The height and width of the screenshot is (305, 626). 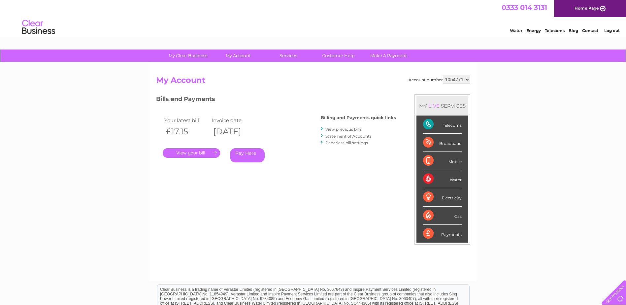 What do you see at coordinates (516, 30) in the screenshot?
I see `a: Water` at bounding box center [516, 30].